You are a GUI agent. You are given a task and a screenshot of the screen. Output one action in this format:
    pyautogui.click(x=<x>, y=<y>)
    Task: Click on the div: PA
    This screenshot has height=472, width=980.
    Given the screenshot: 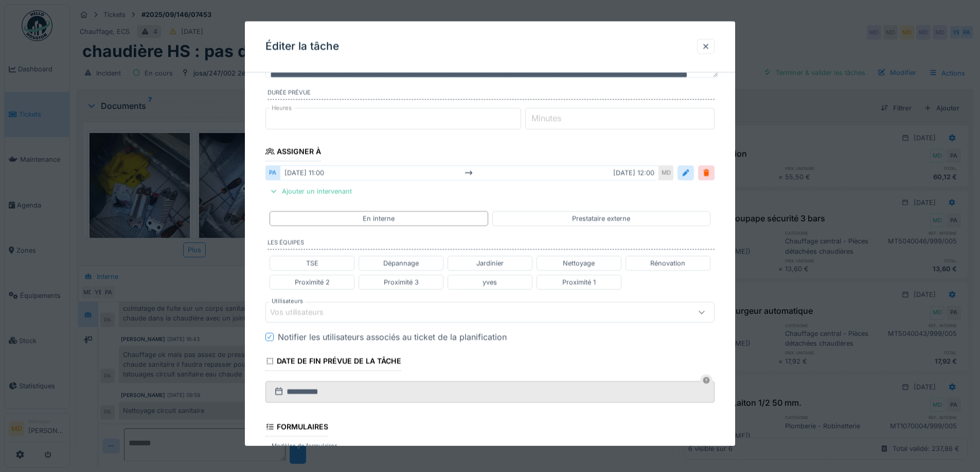 What is the action you would take?
    pyautogui.click(x=273, y=173)
    